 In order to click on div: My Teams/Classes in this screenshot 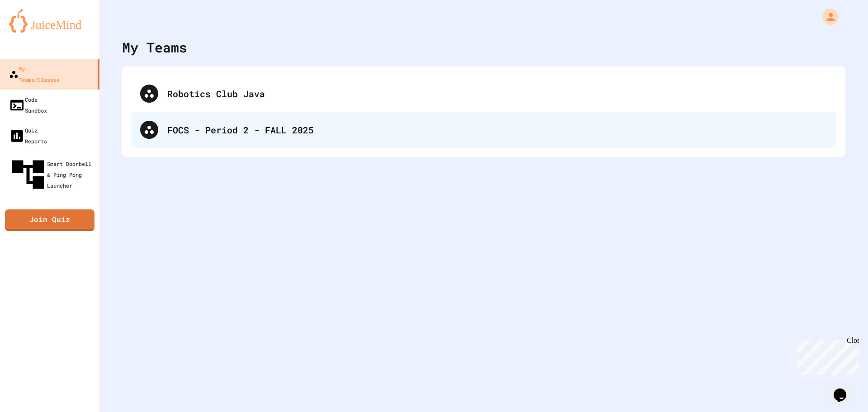, I will do `click(34, 74)`.